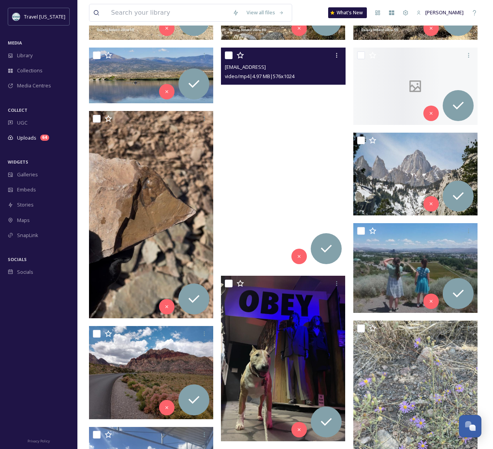  I want to click on span: WIDGETS, so click(18, 162).